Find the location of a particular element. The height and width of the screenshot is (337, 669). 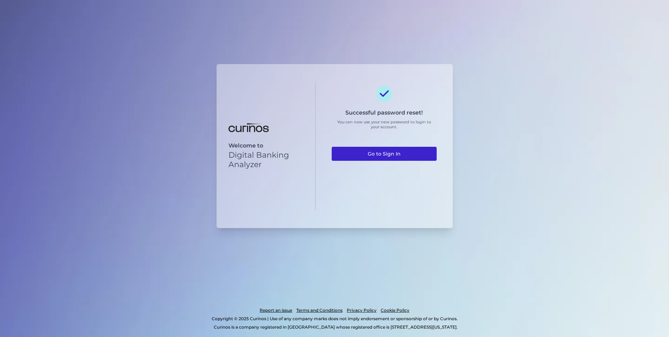

p: Copyright © 2025 Curinos | Use of any company marks does not imply endorsement or sponsorship of ... is located at coordinates (334, 318).